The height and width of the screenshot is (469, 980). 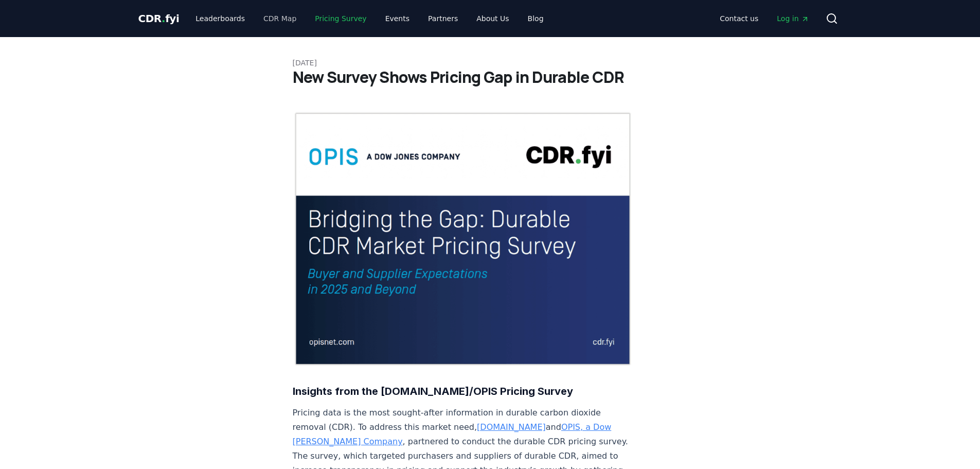 I want to click on img: blog post image, so click(x=463, y=239).